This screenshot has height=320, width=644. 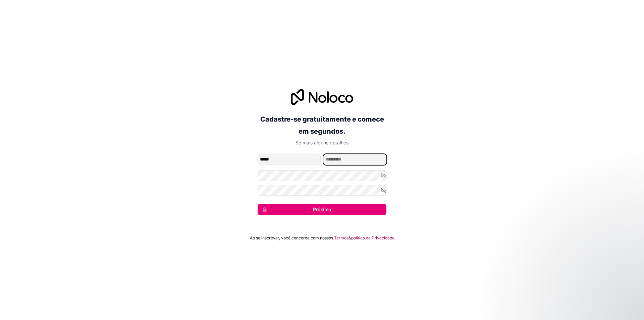 What do you see at coordinates (322, 209) in the screenshot?
I see `button: Próximo` at bounding box center [322, 209].